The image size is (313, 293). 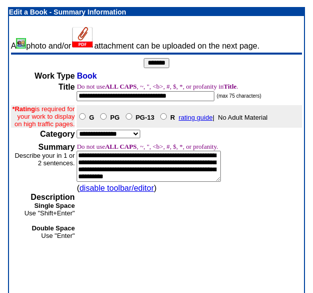 What do you see at coordinates (54, 205) in the screenshot?
I see `b: Single Space` at bounding box center [54, 205].